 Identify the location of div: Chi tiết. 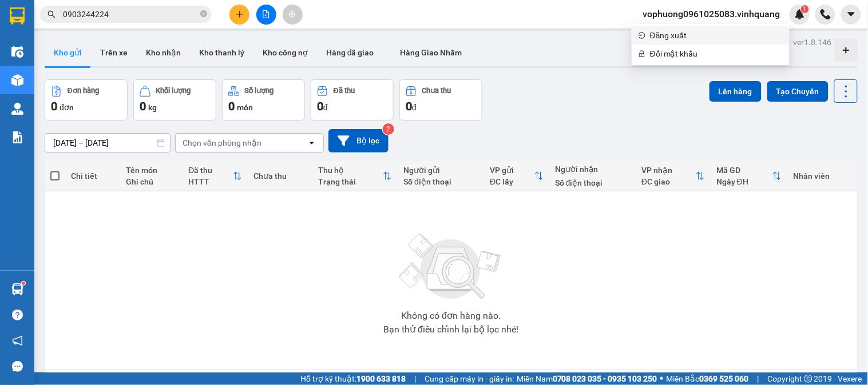
(92, 176).